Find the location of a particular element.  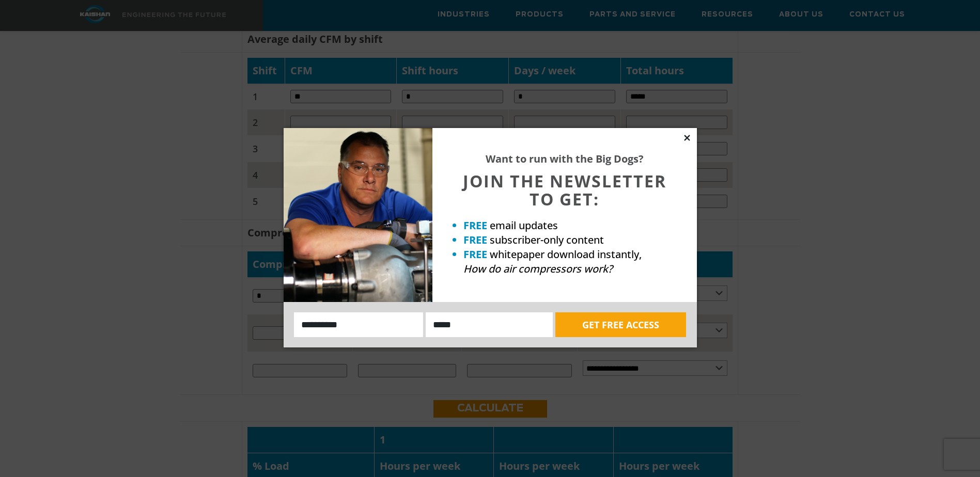

strong: Want to run with the Big Dogs? is located at coordinates (564, 158).